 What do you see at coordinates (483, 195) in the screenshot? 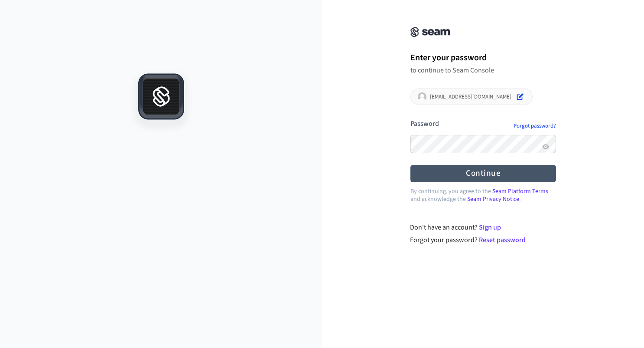
I see `p: By continuing, you agree to the and acknowledge the .` at bounding box center [483, 195].